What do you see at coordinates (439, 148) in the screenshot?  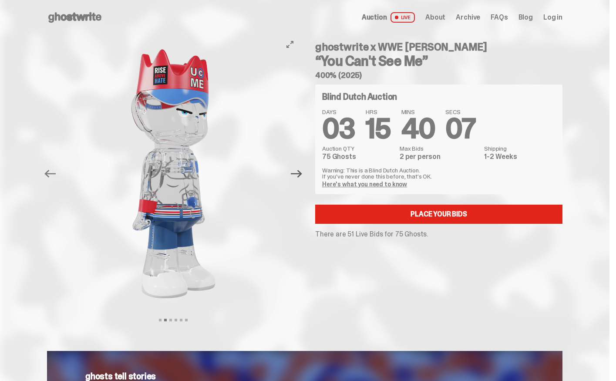 I see `dt: Max Bids` at bounding box center [439, 148].